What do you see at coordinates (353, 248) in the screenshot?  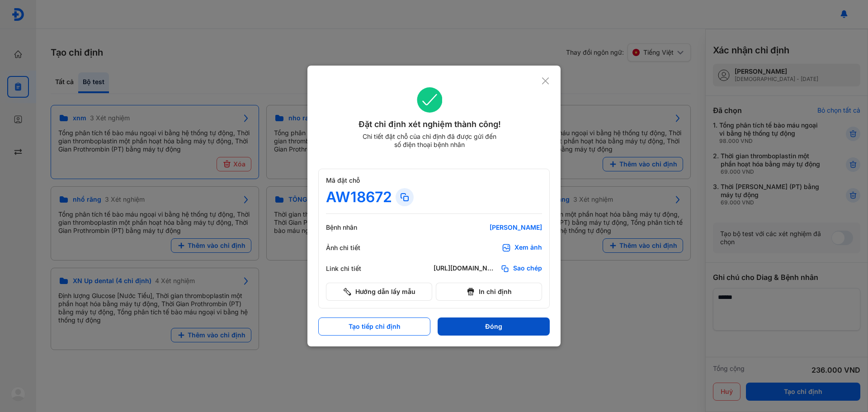 I see `div: Ảnh chi tiết` at bounding box center [353, 248].